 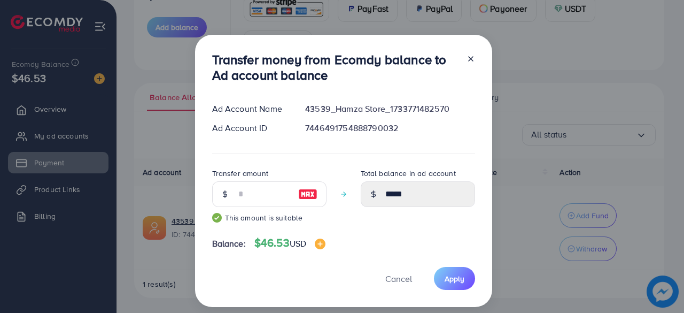 What do you see at coordinates (454, 278) in the screenshot?
I see `span: Apply` at bounding box center [454, 278].